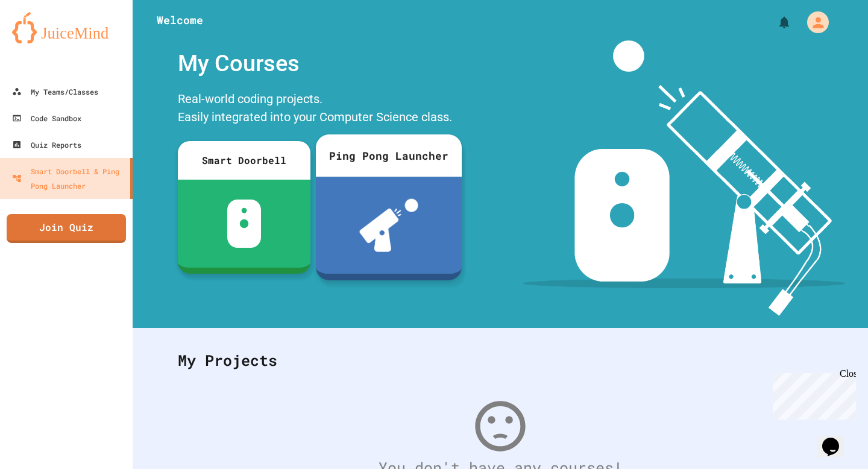 This screenshot has height=469, width=868. What do you see at coordinates (244, 161) in the screenshot?
I see `div: Smart Doorbell` at bounding box center [244, 161].